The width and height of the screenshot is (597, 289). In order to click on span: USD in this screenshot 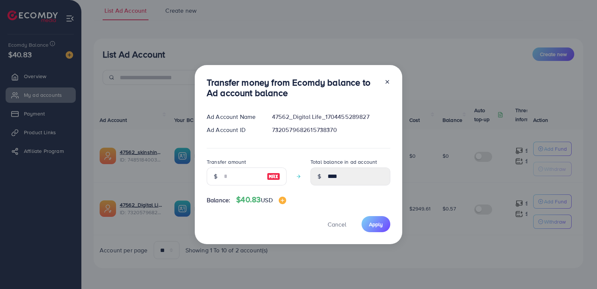, I will do `click(267, 200)`.